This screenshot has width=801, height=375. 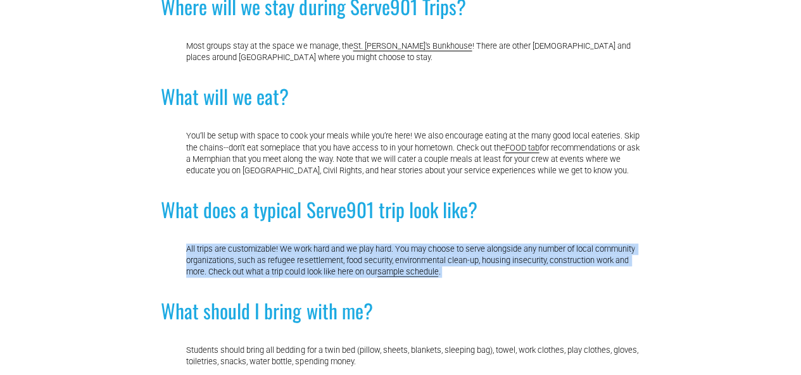 What do you see at coordinates (522, 147) in the screenshot?
I see `a: FOOD tab` at bounding box center [522, 147].